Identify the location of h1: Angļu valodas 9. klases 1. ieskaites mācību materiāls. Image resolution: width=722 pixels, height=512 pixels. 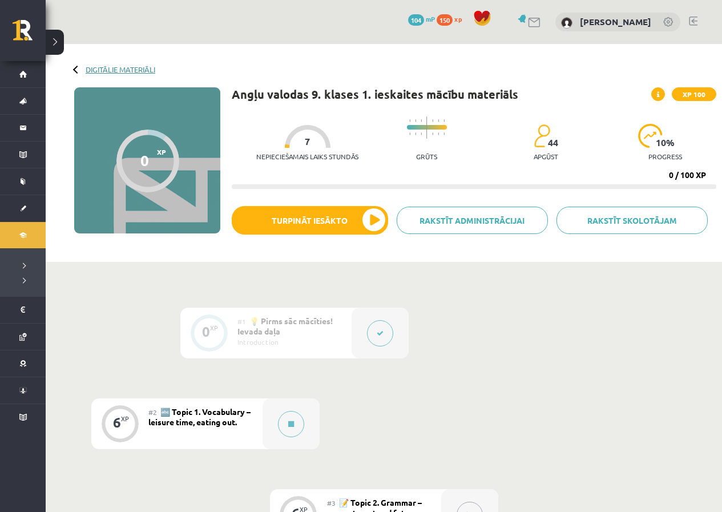
(375, 94).